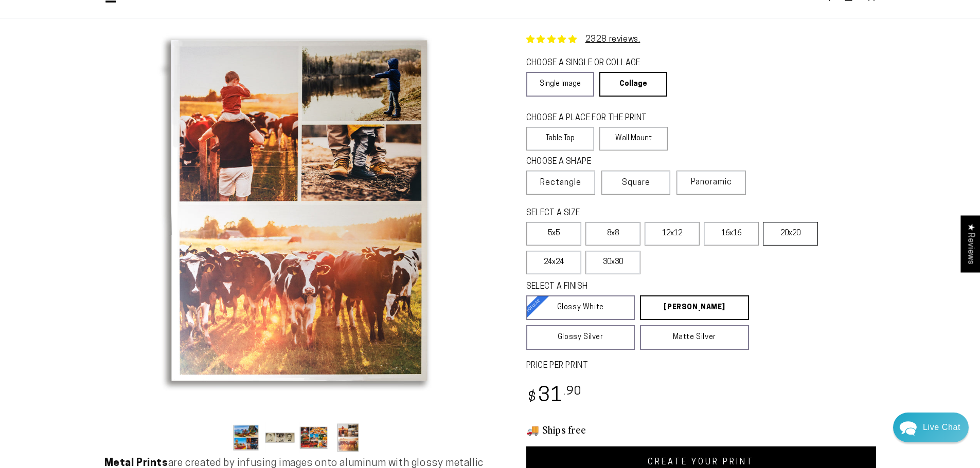  I want to click on media-gallery: Gallery Viewer, so click(297, 237).